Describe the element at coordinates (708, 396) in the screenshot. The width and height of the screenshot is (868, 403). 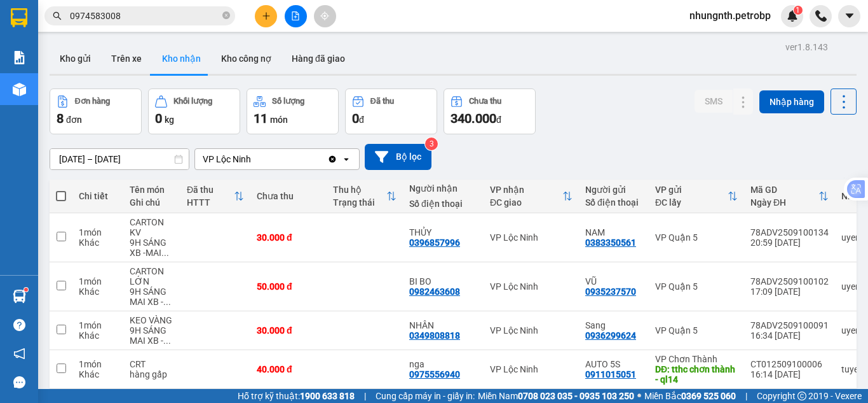
I see `strong: 0369 525 060` at that location.